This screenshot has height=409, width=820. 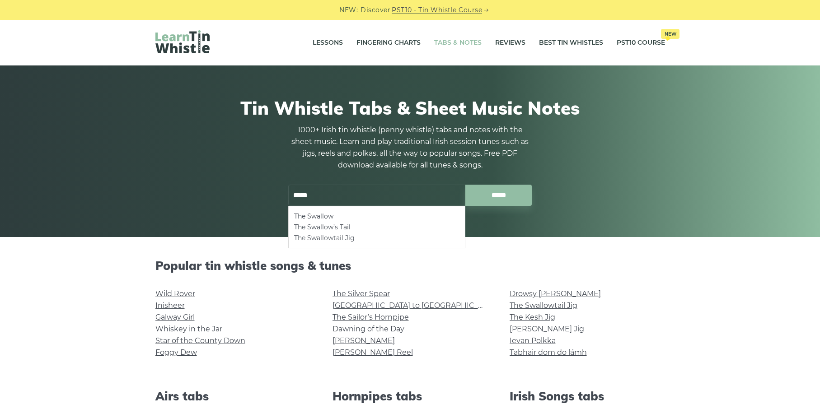 I want to click on a: Tabs & Notes, so click(x=458, y=43).